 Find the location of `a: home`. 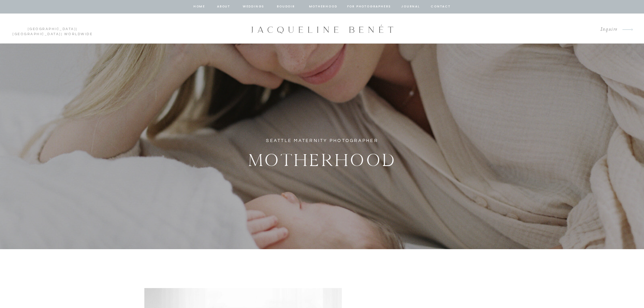

a: home is located at coordinates (200, 7).